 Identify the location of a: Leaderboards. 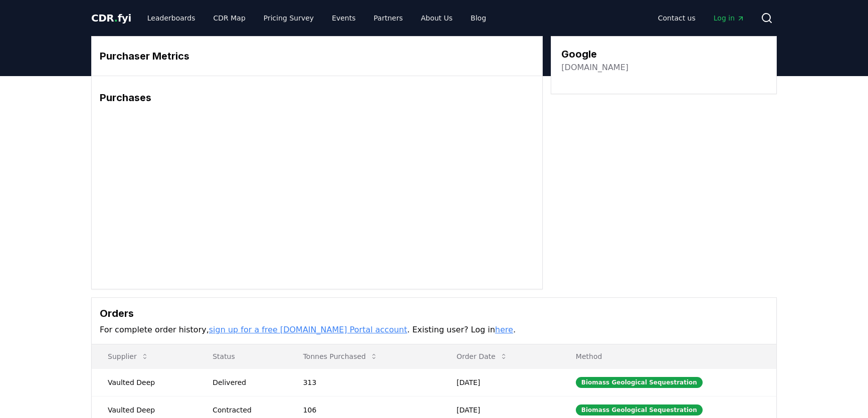
(171, 18).